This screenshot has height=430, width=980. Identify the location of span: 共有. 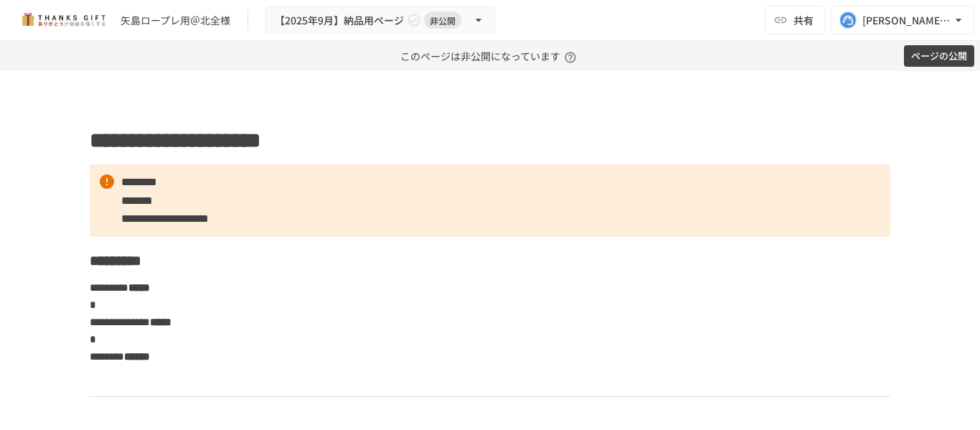
(804, 20).